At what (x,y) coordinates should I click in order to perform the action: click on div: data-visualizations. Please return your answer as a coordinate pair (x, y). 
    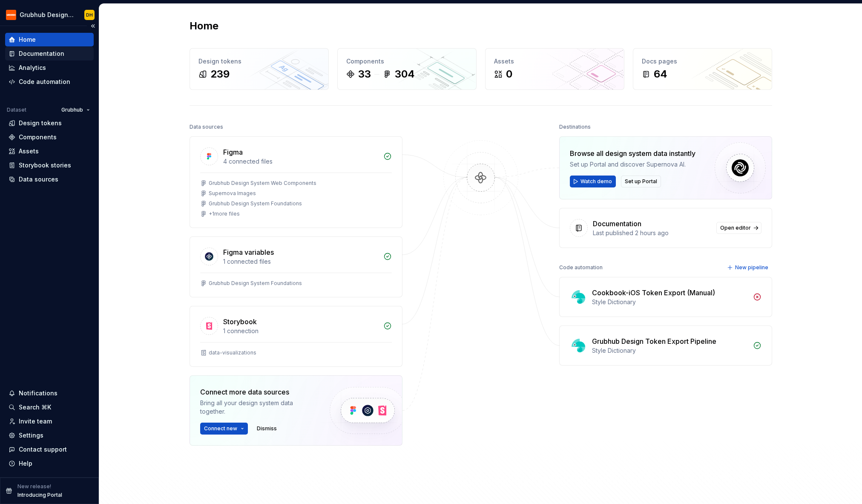
    Looking at the image, I should click on (233, 352).